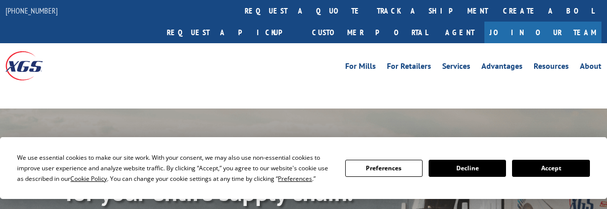 The image size is (607, 209). What do you see at coordinates (551, 68) in the screenshot?
I see `a: Resources` at bounding box center [551, 68].